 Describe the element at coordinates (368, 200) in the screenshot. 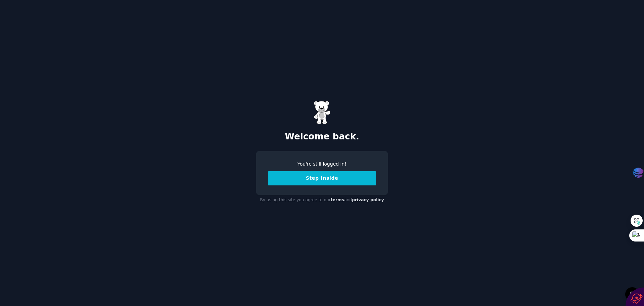

I see `a: privacy policy` at that location.